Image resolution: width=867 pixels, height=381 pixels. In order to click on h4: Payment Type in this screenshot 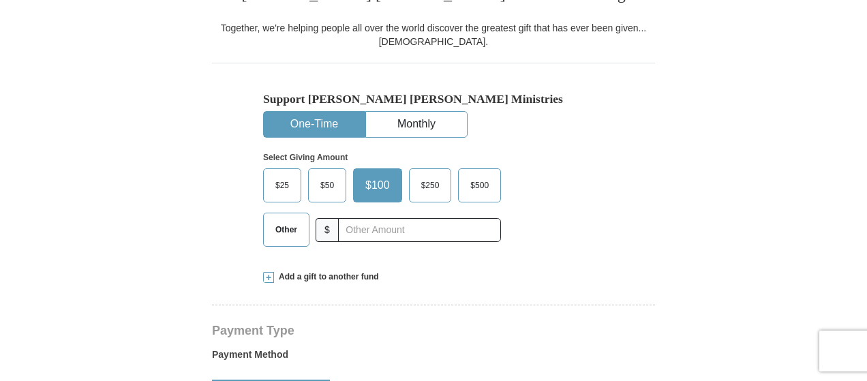, I will do `click(433, 330)`.